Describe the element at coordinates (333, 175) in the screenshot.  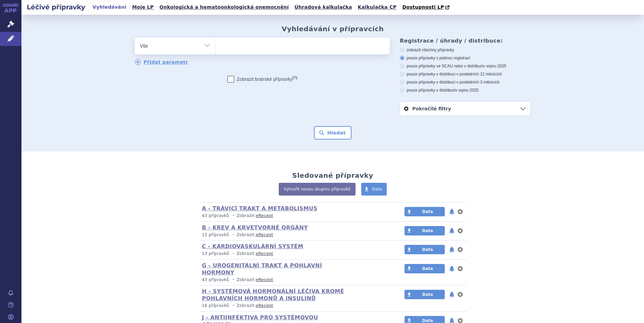
I see `h2: Sledované přípravky` at that location.